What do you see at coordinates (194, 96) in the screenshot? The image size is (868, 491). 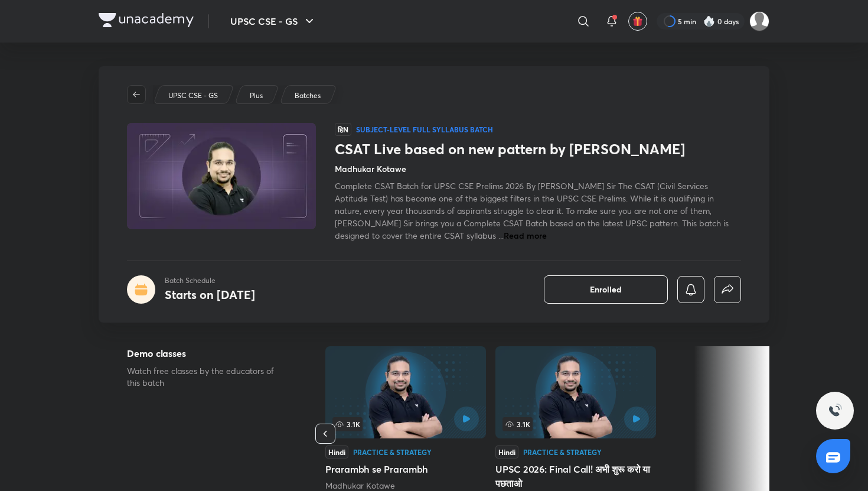 I see `a: UPSC CSE - GS` at bounding box center [194, 96].